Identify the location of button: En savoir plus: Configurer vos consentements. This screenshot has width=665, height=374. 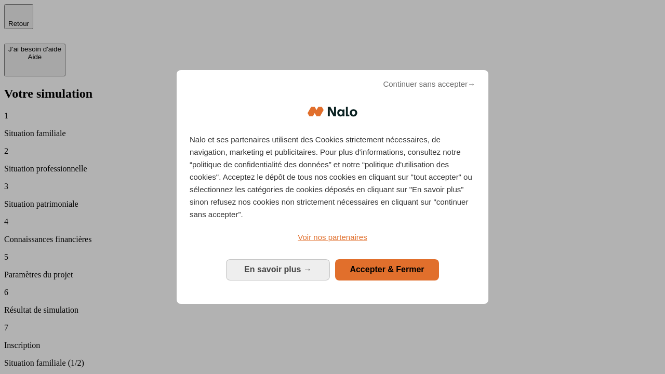
(278, 270).